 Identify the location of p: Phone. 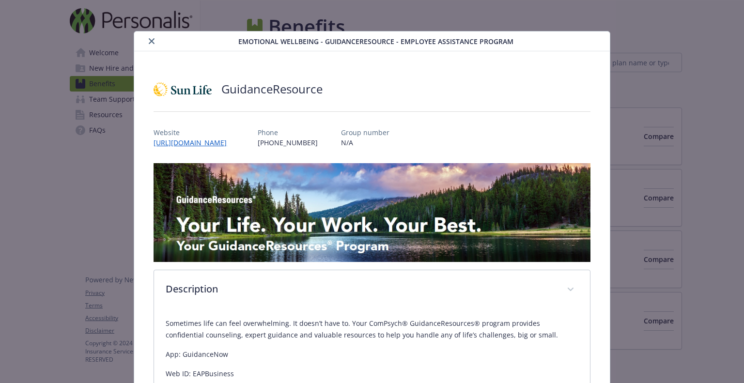
(288, 132).